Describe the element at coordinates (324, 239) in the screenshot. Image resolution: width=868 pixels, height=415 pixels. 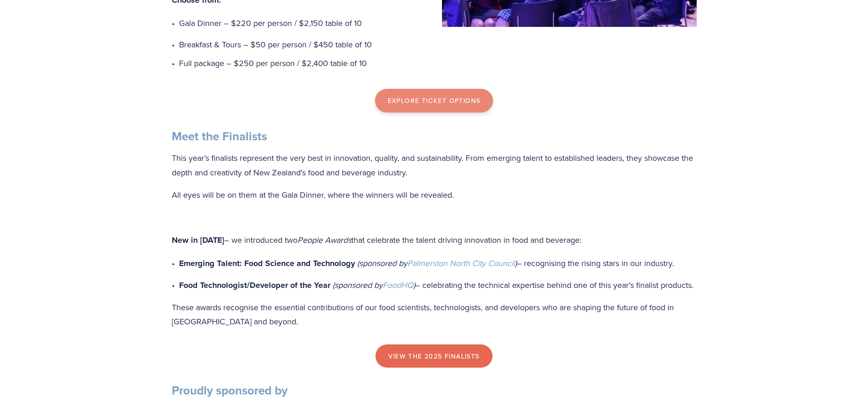
I see `em: People Awards` at that location.